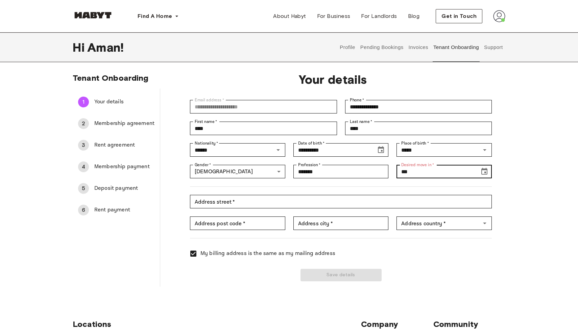 The width and height of the screenshot is (578, 334). Describe the element at coordinates (206, 122) in the screenshot. I see `label: First name` at that location.